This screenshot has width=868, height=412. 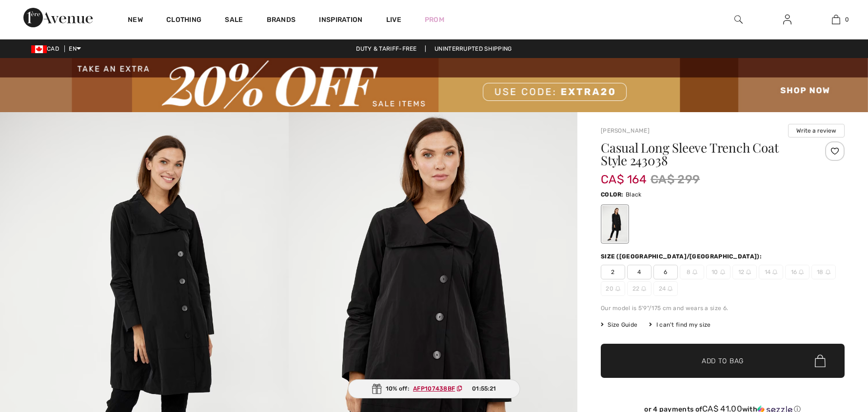 What do you see at coordinates (58, 18) in the screenshot?
I see `a: 1ère Avenue` at bounding box center [58, 18].